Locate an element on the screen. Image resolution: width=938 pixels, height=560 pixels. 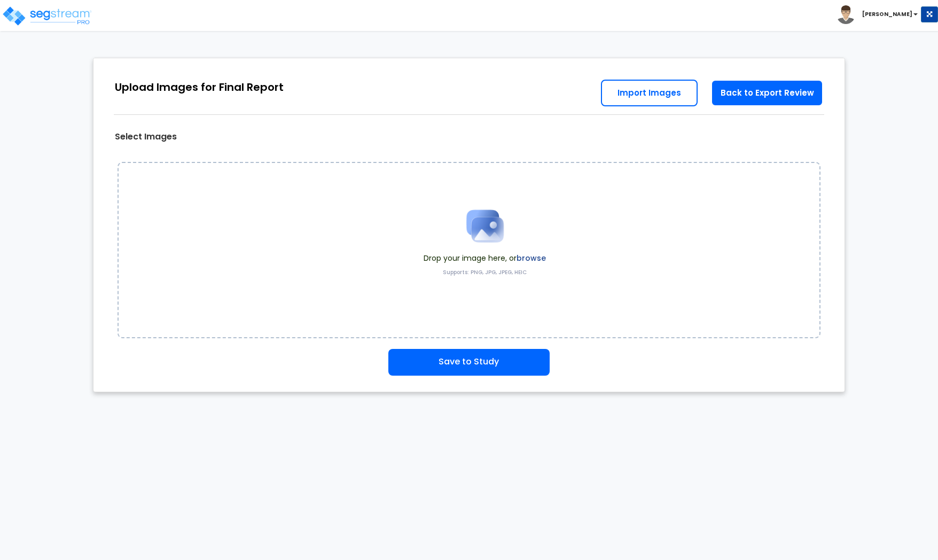
img: logo_pro_r.png is located at coordinates (47, 16).